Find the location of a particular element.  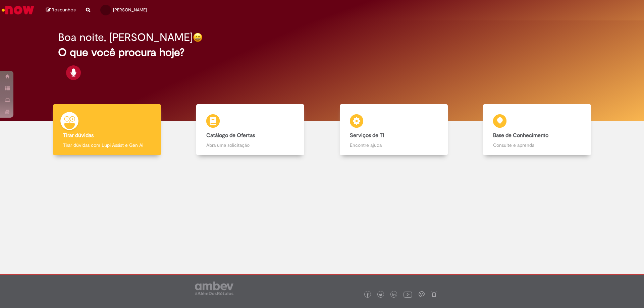

img: ServiceNow is located at coordinates (18, 10).